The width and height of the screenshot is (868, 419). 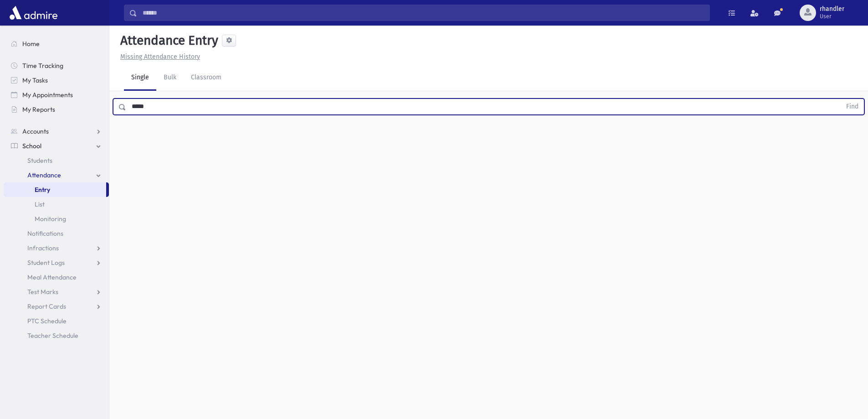 I want to click on a: Single, so click(x=140, y=78).